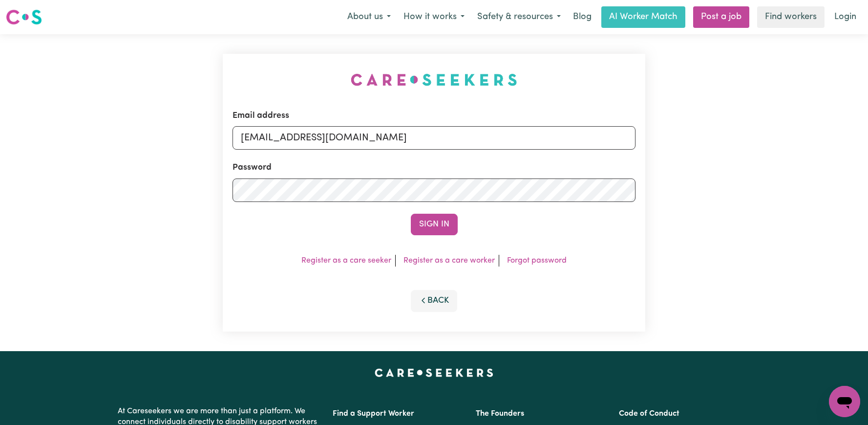 The width and height of the screenshot is (868, 425). I want to click on button: How it works, so click(434, 17).